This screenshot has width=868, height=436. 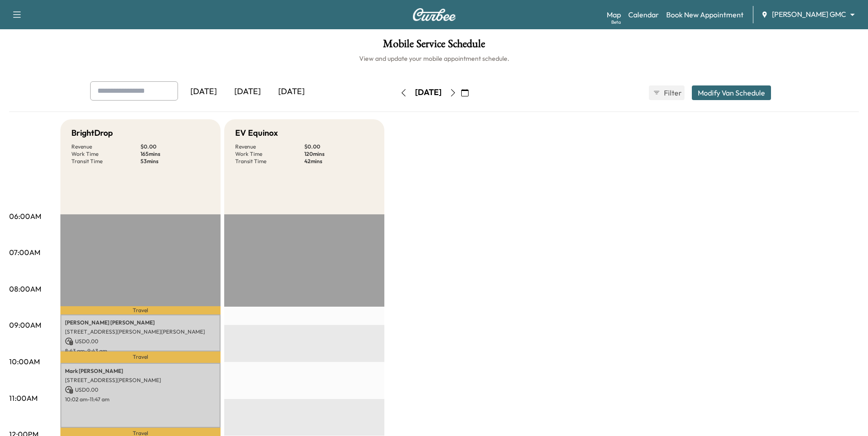 I want to click on p: 11:00AM, so click(x=24, y=398).